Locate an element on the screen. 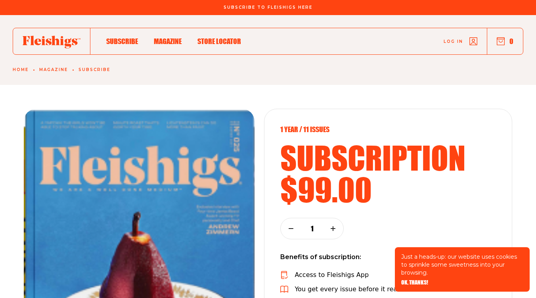  a: Subscribe To Fleishigs Here is located at coordinates (268, 7).